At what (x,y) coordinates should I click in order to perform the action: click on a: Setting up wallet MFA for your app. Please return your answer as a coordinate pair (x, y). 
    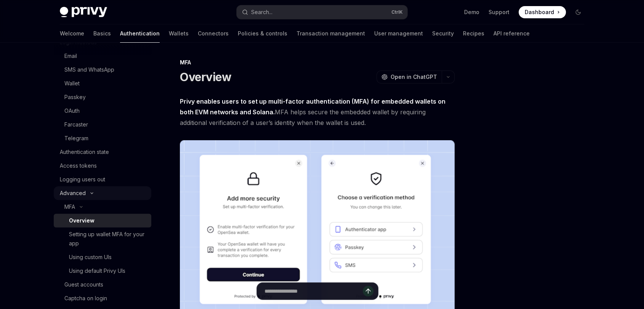
    Looking at the image, I should click on (103, 239).